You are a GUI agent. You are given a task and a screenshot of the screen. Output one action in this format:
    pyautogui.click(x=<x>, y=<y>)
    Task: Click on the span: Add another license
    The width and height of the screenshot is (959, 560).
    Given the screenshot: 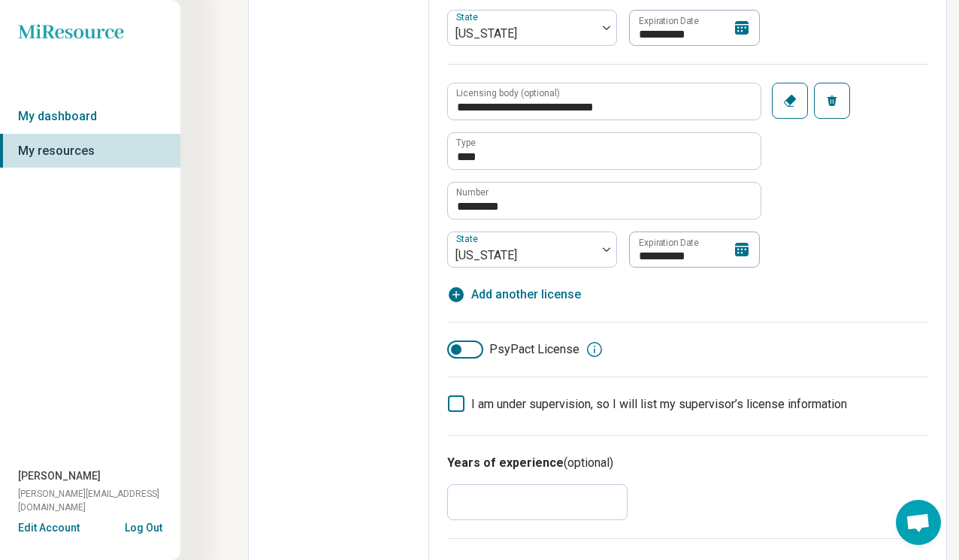 What is the action you would take?
    pyautogui.click(x=526, y=295)
    